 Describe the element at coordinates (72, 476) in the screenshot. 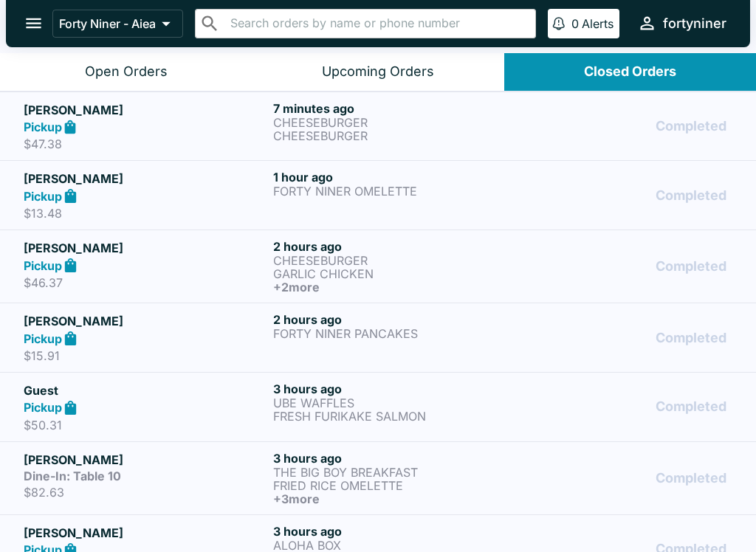

I see `strong: Dine-In: Table 10` at that location.